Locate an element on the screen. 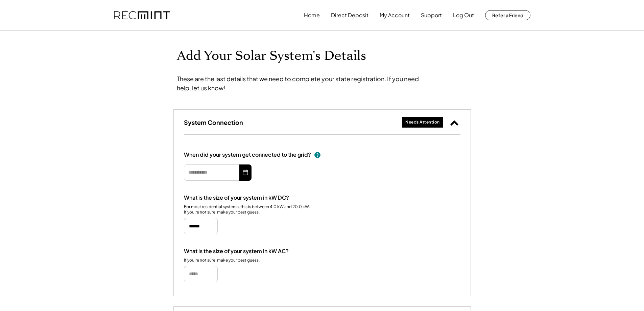  div: For most residential systems, this is between 4.0 kW and 20.0 kW. If you're not sure, make your b... is located at coordinates (247, 210).